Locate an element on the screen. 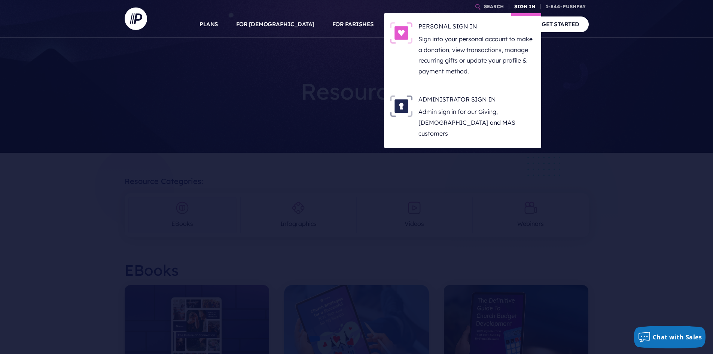 The image size is (713, 354). a: COMPANY is located at coordinates (501, 24).